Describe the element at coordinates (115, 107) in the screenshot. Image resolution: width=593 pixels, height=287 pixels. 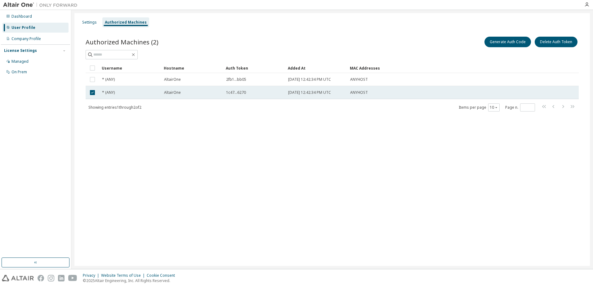
I see `span: Showing entries 1 through 2 of 2` at that location.